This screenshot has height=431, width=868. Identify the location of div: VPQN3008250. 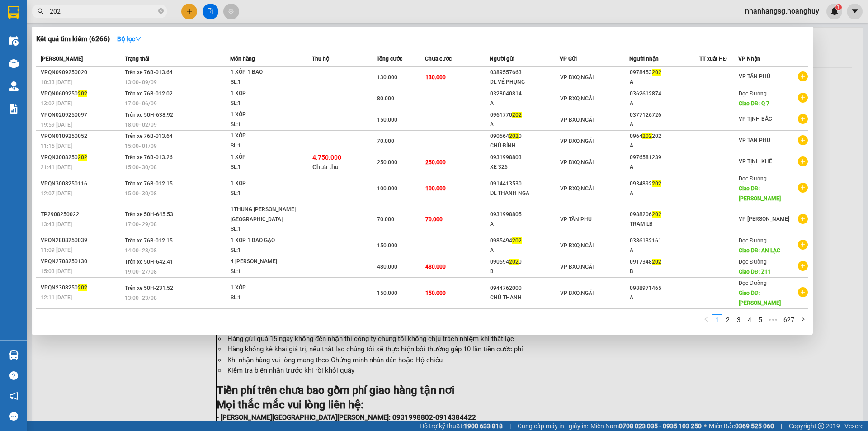
(81, 157).